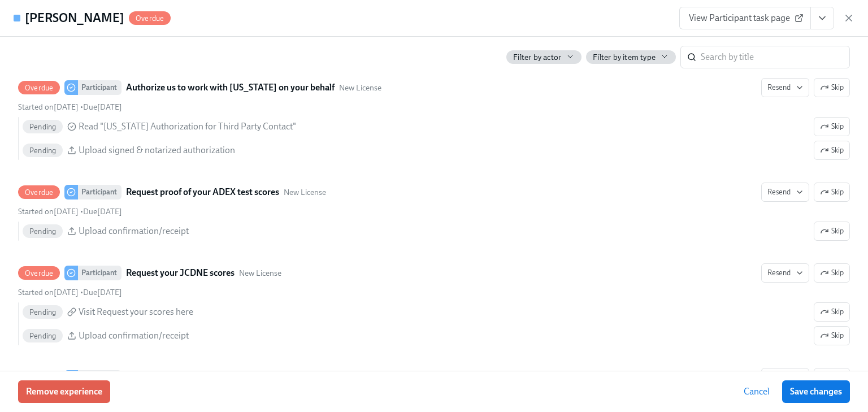  What do you see at coordinates (64, 392) in the screenshot?
I see `span: Remove experience` at bounding box center [64, 392].